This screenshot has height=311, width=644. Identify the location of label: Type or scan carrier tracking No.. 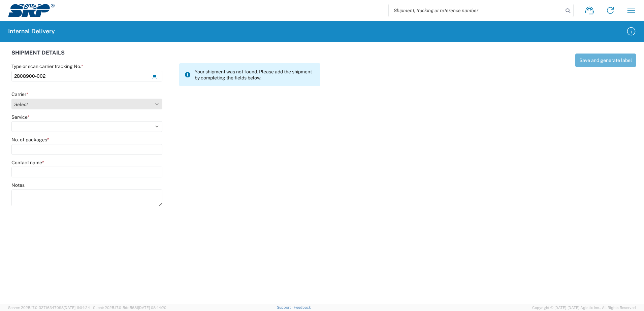
(47, 66).